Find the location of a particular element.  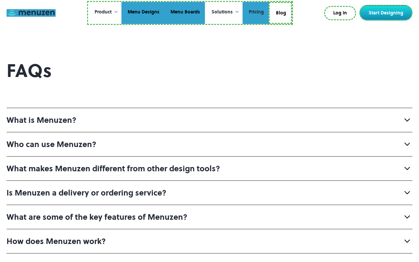

div: What is Menuzen? is located at coordinates (41, 120).